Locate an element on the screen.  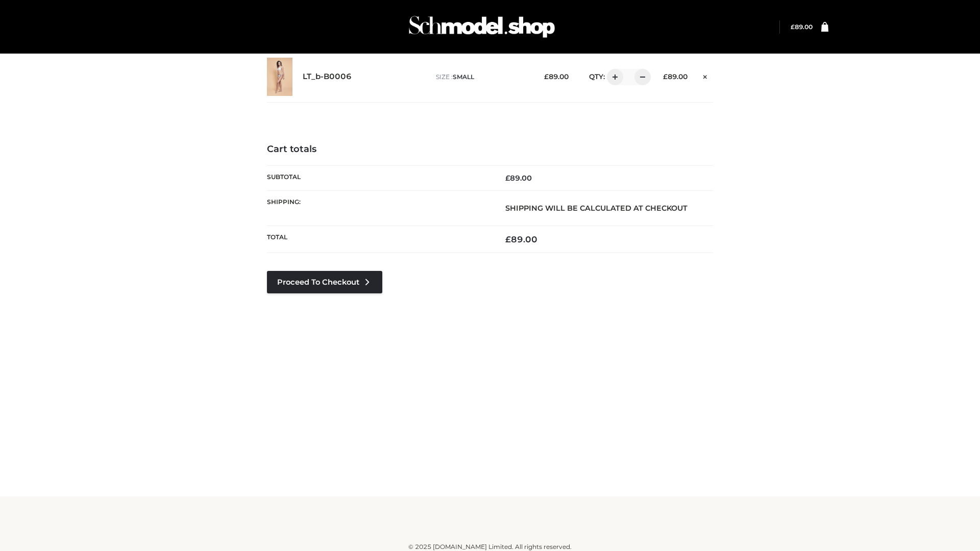
th: Total is located at coordinates (378, 239).